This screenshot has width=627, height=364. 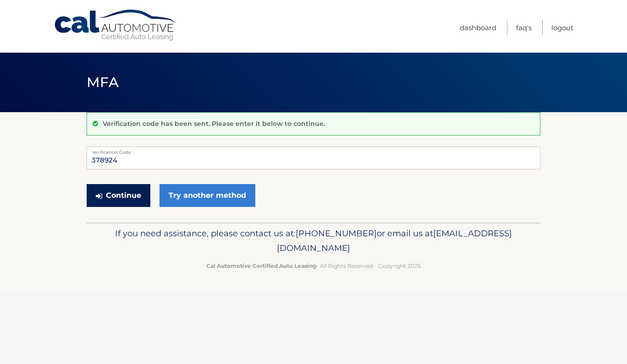 What do you see at coordinates (314, 265) in the screenshot?
I see `p: - All Rights Reserved - Copyright 2025` at bounding box center [314, 265].